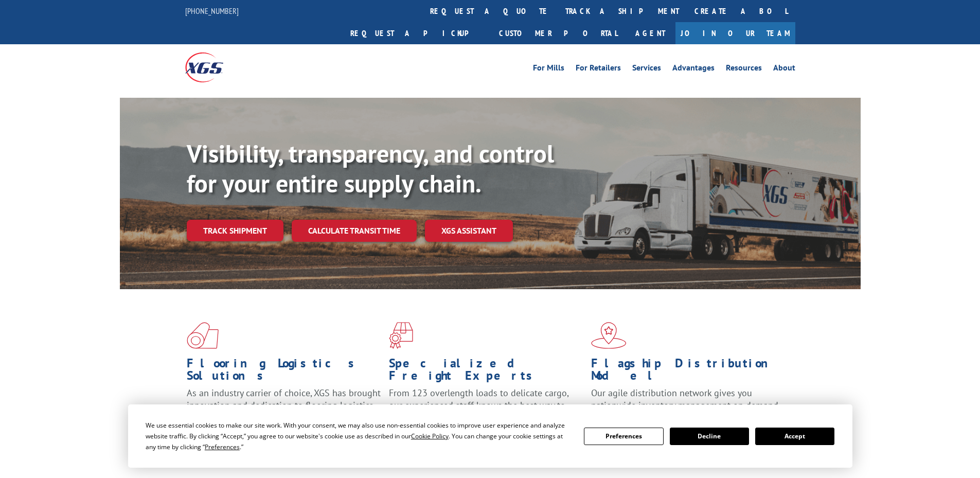 This screenshot has width=980, height=478. Describe the element at coordinates (651, 33) in the screenshot. I see `a: Agent` at that location.